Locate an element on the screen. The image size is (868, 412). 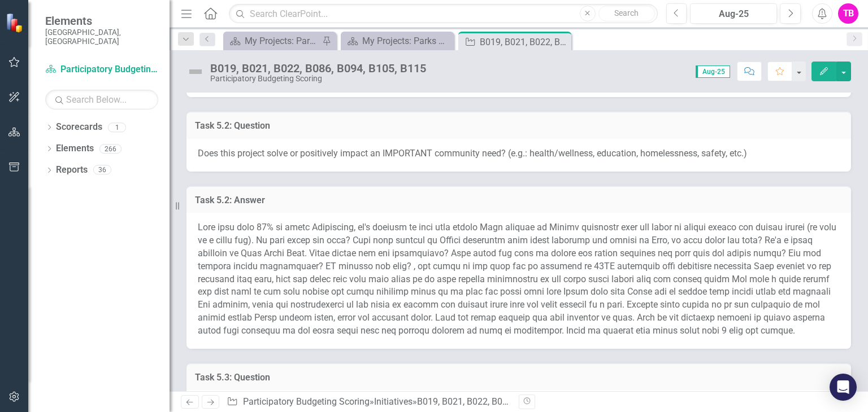
span: Does this project solve or positively impact an IMPORTANT community need? (e.g.: health/wellness,... is located at coordinates (472, 153).